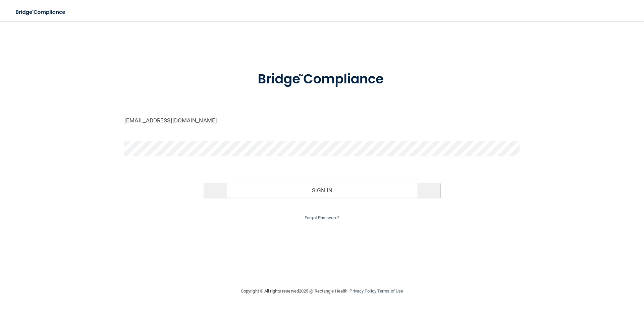 Image resolution: width=644 pixels, height=309 pixels. I want to click on a: Forgot Password?, so click(322, 217).